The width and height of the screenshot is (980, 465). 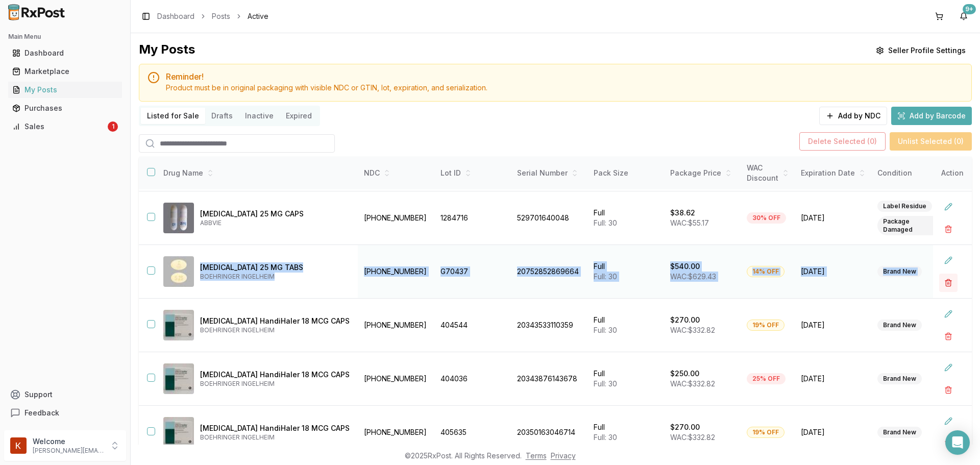 What do you see at coordinates (834, 173) in the screenshot?
I see `div: Expiration Date` at bounding box center [834, 173].